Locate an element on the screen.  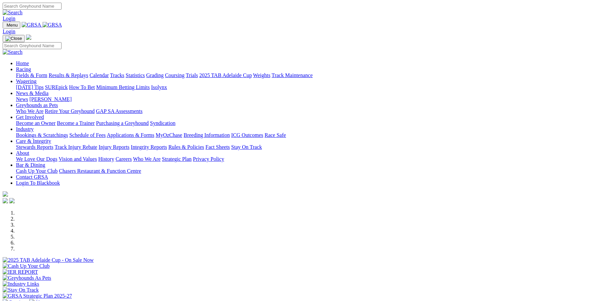
div: Care & Integrity is located at coordinates (307, 147).